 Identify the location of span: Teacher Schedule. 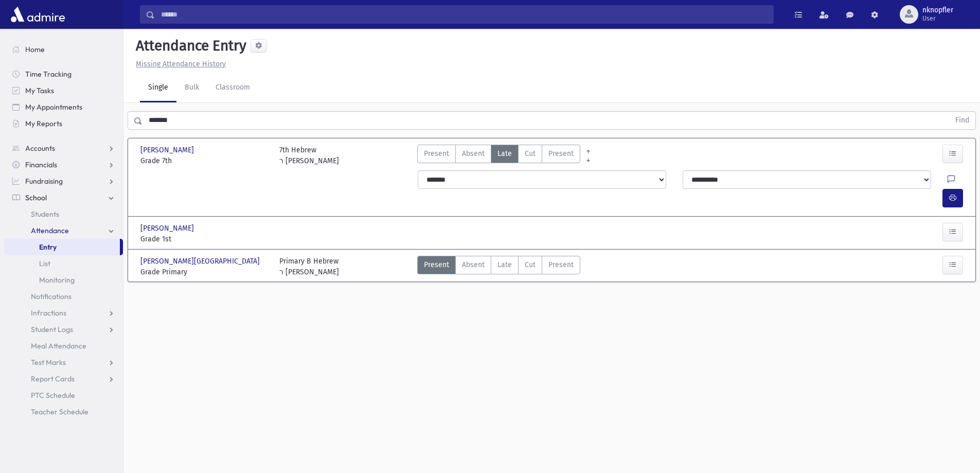
(60, 412).